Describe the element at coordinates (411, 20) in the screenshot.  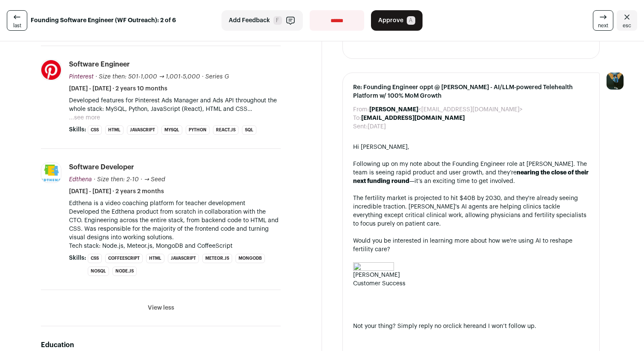
I see `span: A` at that location.